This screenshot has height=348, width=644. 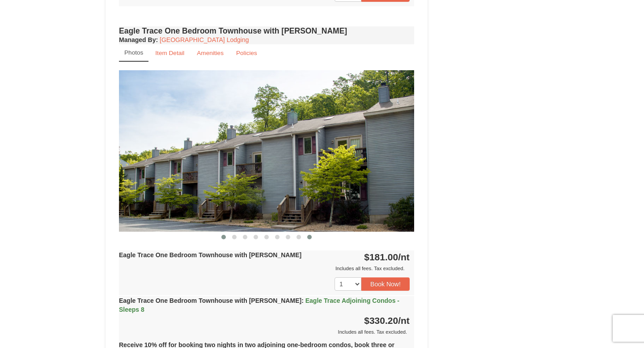 What do you see at coordinates (134, 53) in the screenshot?
I see `a: Photos` at bounding box center [134, 53].